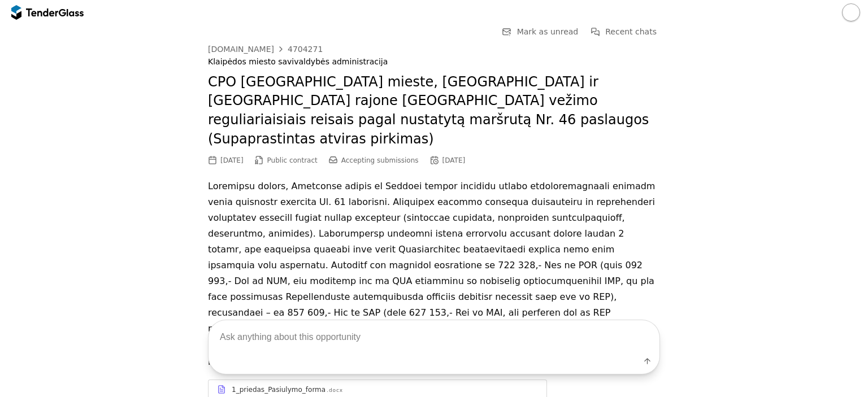  Describe the element at coordinates (548, 32) in the screenshot. I see `span: Mark as unread` at that location.